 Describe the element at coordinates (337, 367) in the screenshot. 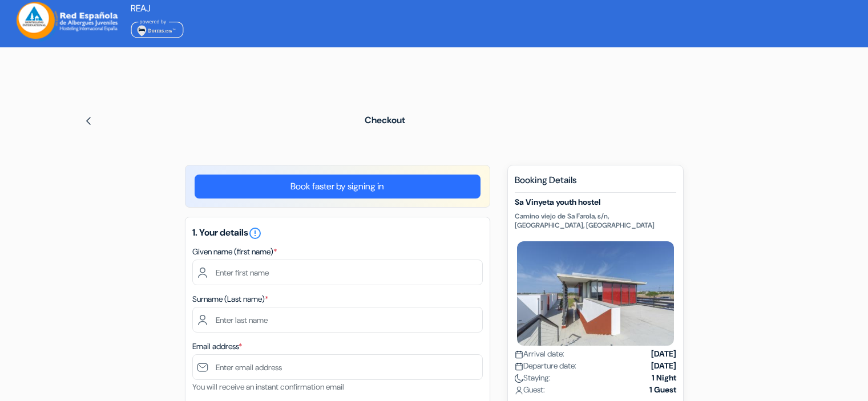

I see `input: Enter email address` at that location.